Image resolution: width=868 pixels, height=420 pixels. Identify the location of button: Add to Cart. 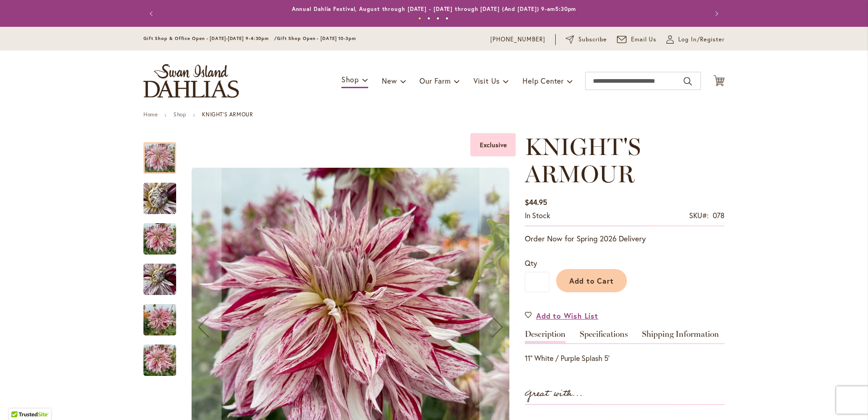
(592, 280).